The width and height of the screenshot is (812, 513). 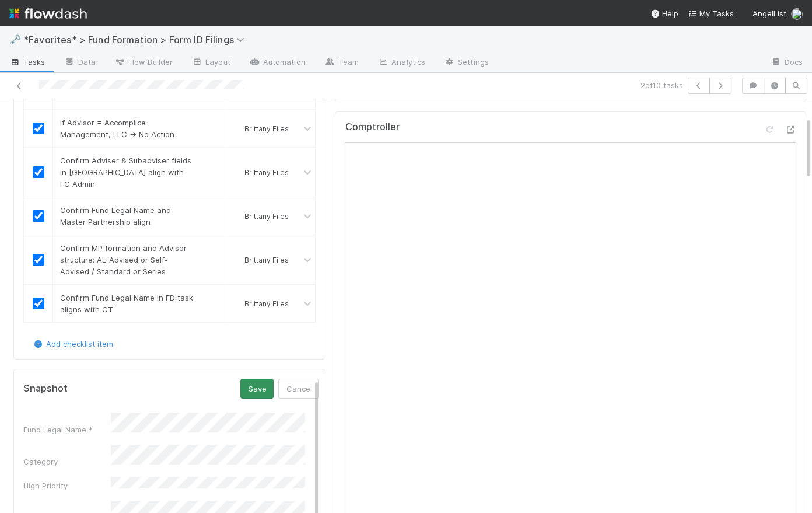 I want to click on a: Layout, so click(x=211, y=63).